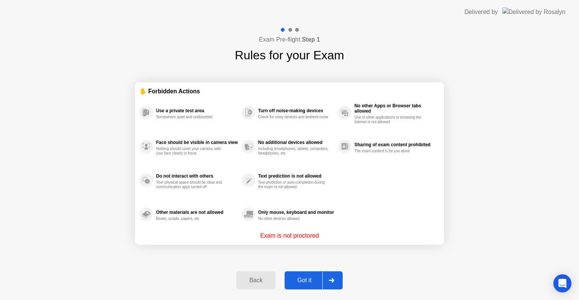  I want to click on img: Delivered by Rosalyn, so click(534, 12).